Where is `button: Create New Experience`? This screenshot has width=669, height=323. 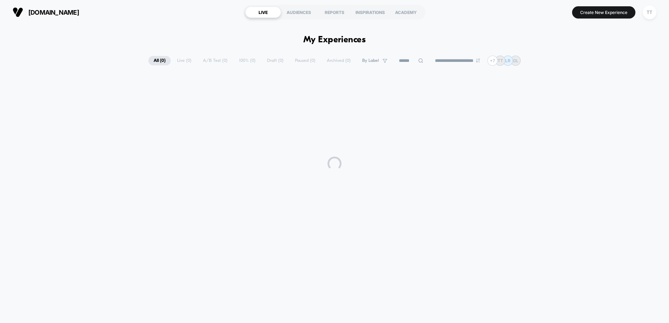
button: Create New Experience is located at coordinates (604, 12).